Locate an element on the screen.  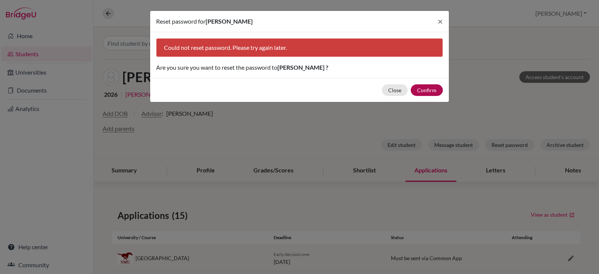
span: Reset password for is located at coordinates (181, 21).